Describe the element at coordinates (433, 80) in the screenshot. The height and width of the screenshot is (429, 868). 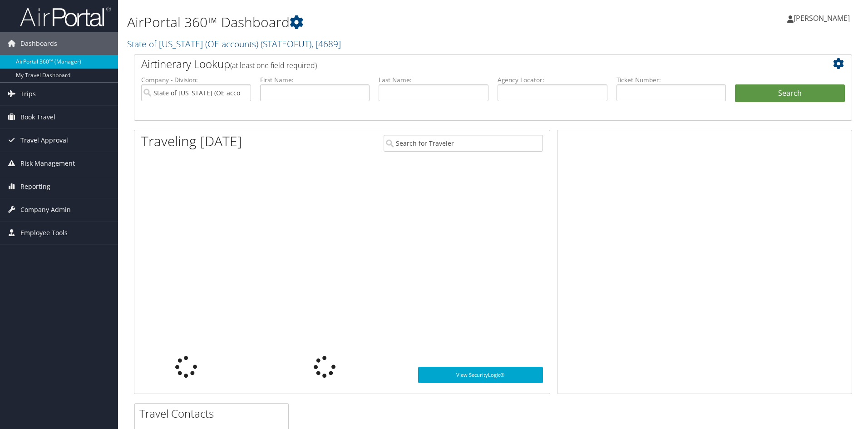
I see `label: Last Name:` at that location.